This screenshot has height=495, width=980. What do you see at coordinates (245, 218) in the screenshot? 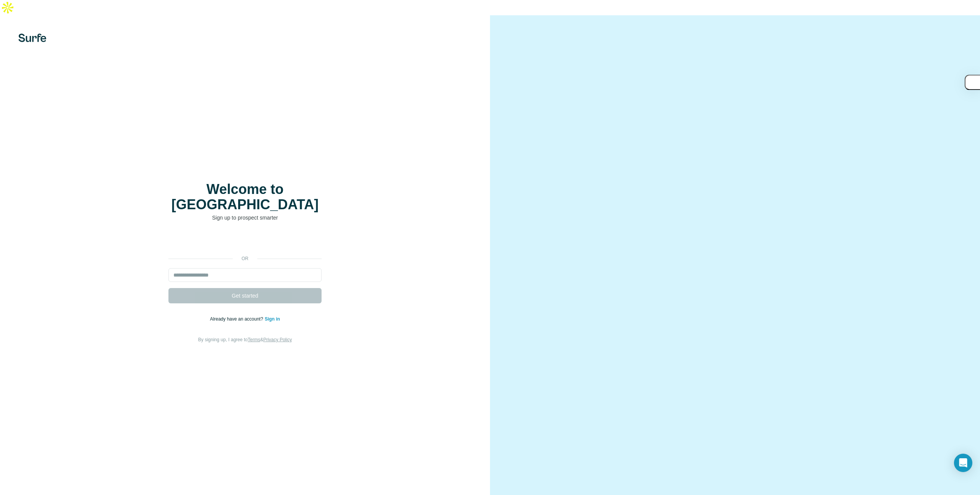
I see `p: Sign up to prospect smarter` at bounding box center [245, 218].